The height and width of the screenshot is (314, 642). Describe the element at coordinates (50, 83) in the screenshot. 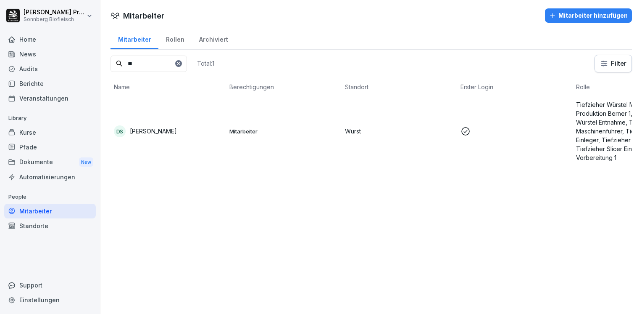

I see `div: Berichte` at that location.